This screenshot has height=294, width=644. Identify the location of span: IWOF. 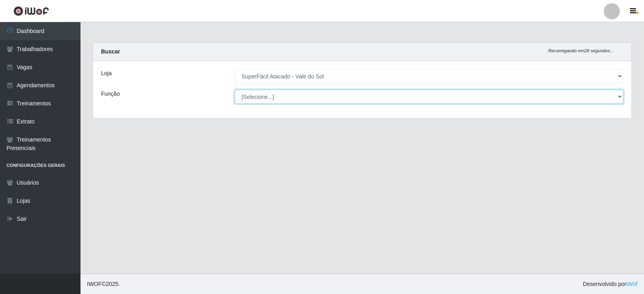
(94, 284).